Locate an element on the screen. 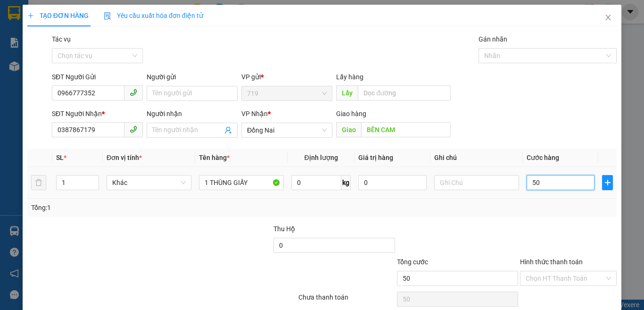 This screenshot has width=644, height=310. span: TẠO ĐƠN HÀNG is located at coordinates (58, 16).